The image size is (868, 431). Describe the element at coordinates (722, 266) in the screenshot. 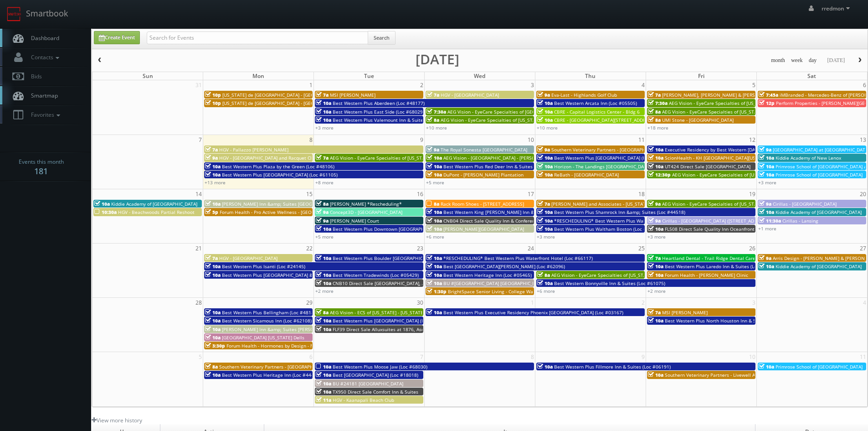

I see `span: Best Western Plus Laredo Inn & Suites (Loc #44702)` at that location.